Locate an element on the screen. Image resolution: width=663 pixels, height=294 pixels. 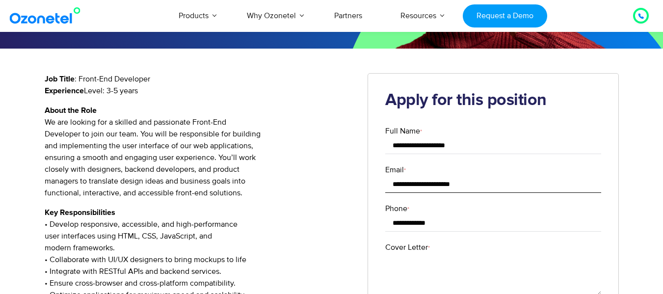
label: Full Name is located at coordinates (493, 131).